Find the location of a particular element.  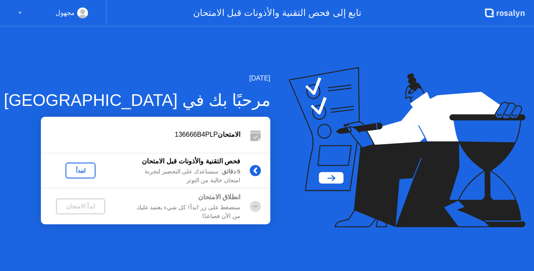

b: انطلاق الامتحان is located at coordinates (219, 197).